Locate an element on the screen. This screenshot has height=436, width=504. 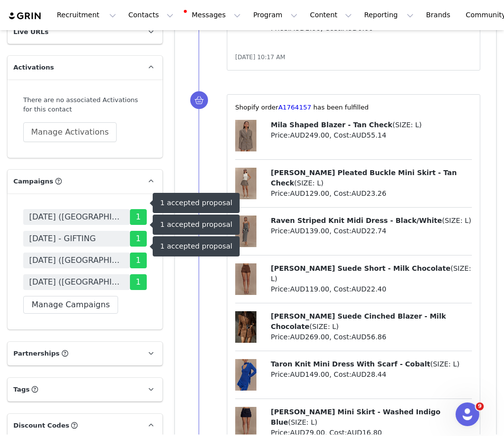
span: Tags is located at coordinates (21, 390).